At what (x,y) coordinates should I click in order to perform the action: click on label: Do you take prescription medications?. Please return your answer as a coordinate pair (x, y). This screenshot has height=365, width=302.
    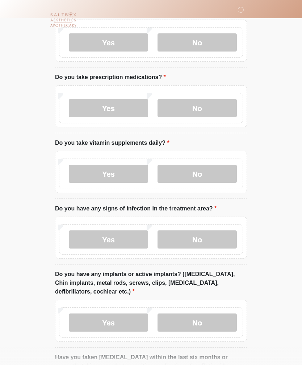
    Looking at the image, I should click on (111, 77).